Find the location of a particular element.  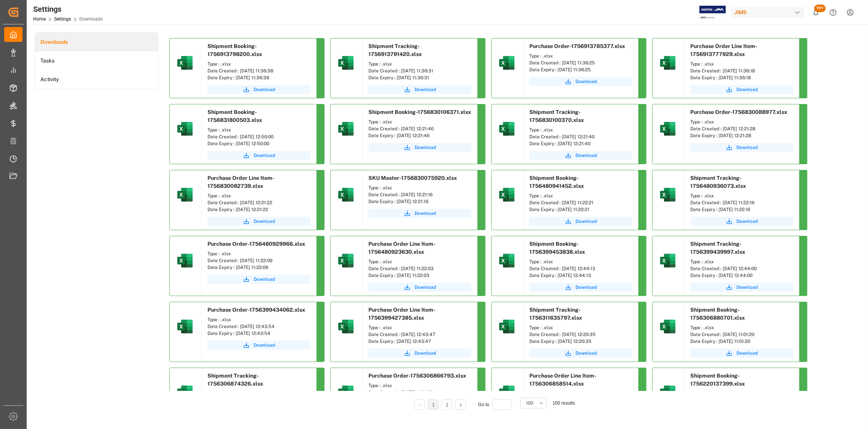

a: Activity is located at coordinates (97, 79).